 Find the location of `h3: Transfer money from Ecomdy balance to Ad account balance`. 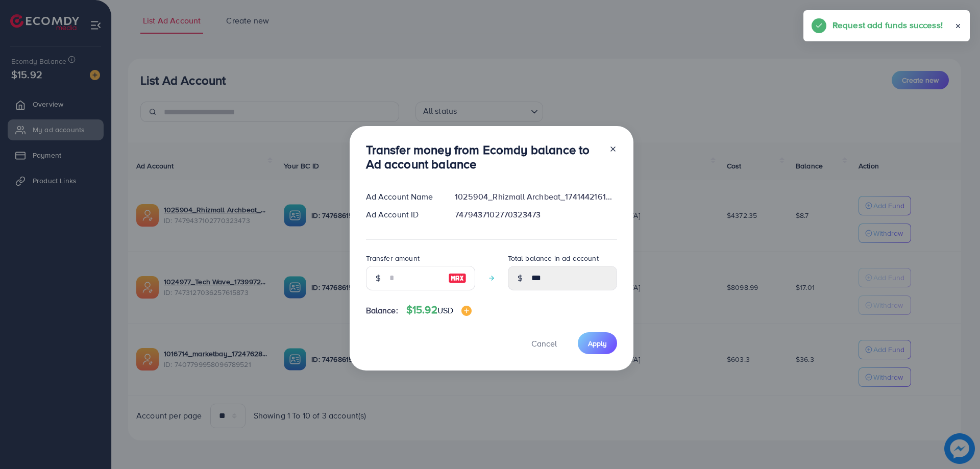

h3: Transfer money from Ecomdy balance to Ad account balance is located at coordinates (484, 157).